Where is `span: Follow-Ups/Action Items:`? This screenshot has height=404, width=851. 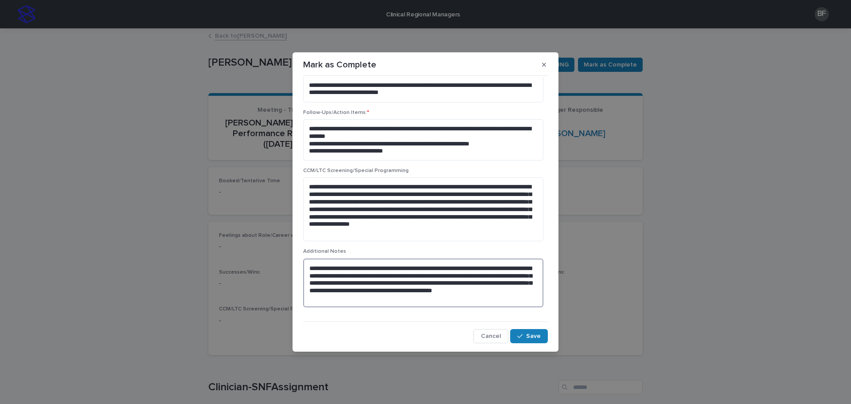 span: Follow-Ups/Action Items: is located at coordinates (336, 113).